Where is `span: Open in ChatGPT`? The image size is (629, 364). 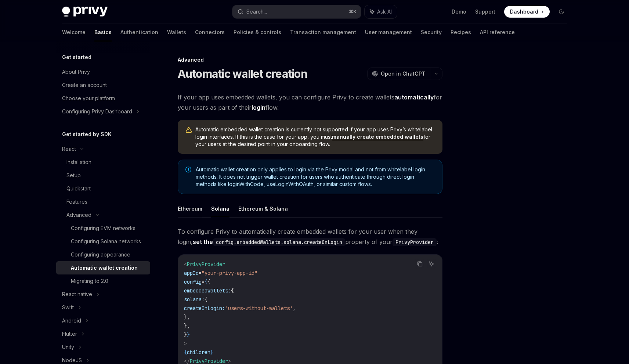
span: Open in ChatGPT is located at coordinates (403, 73).